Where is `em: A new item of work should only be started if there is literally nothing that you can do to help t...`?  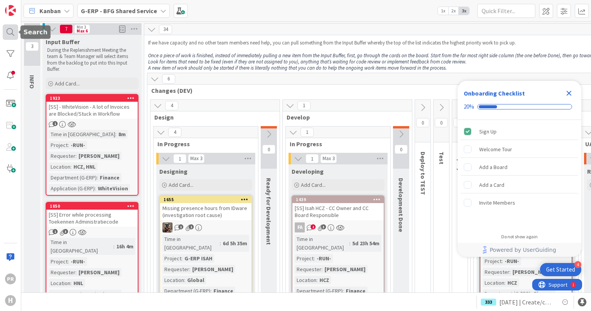
em: A new item of work should only be started if there is literally nothing that you can do to help t... is located at coordinates (297, 68).